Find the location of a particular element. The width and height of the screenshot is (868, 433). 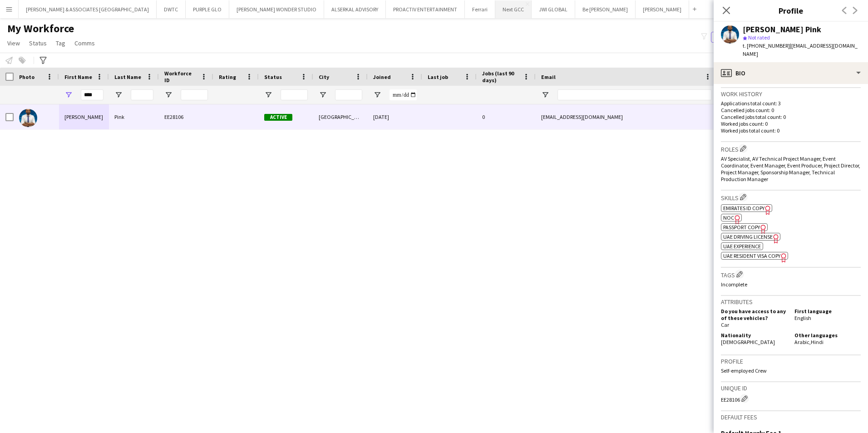

p: Worked jobs total count: 0 is located at coordinates (791, 130).